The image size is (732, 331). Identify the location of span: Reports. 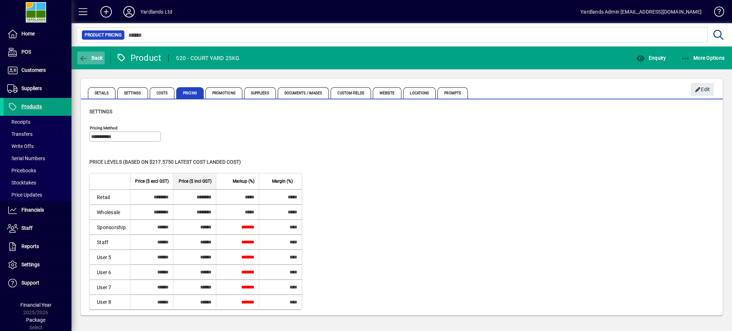
(30, 246).